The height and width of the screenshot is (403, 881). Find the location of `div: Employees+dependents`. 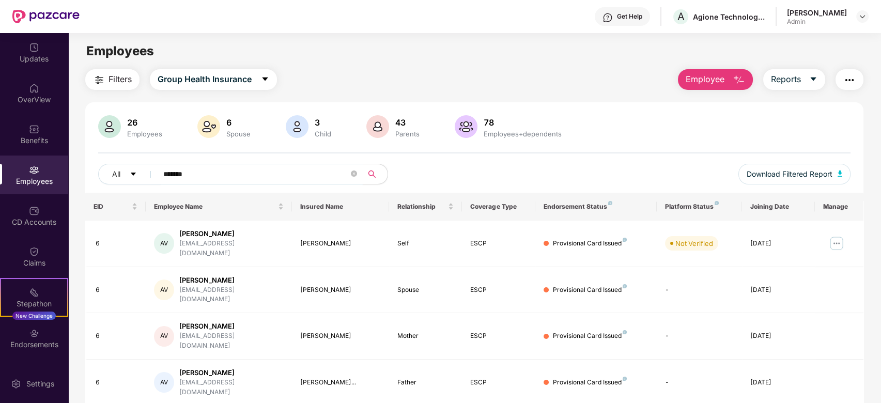

div: Employees+dependents is located at coordinates (522, 134).